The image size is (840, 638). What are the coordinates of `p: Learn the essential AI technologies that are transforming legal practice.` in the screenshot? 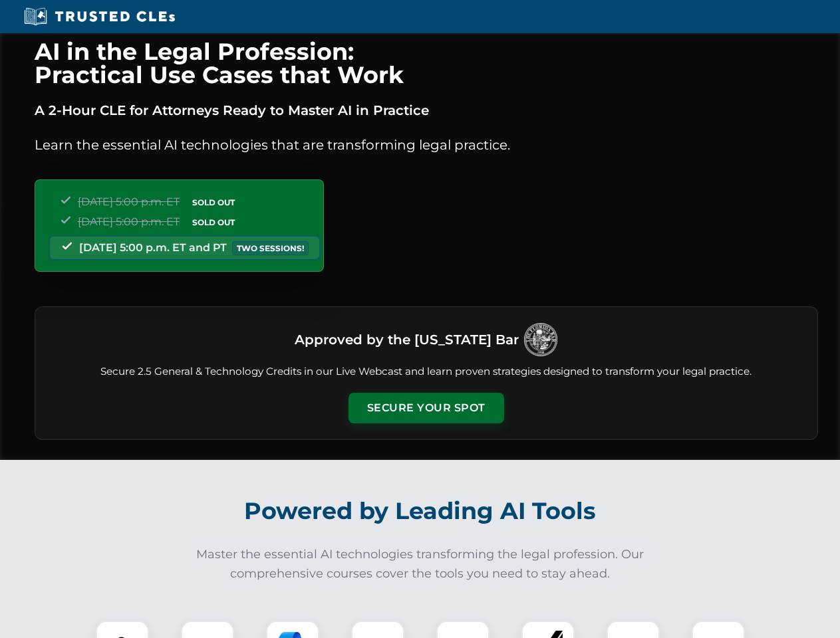 It's located at (426, 145).